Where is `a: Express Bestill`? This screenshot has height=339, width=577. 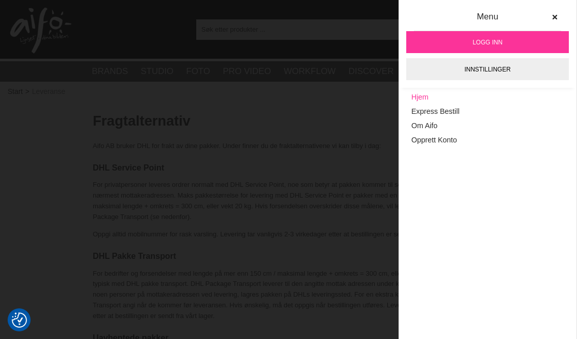
a: Express Bestill is located at coordinates (487, 112).